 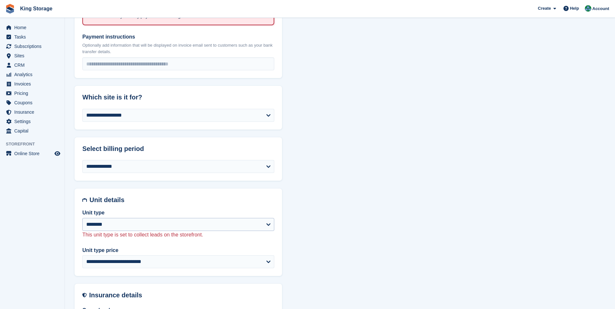 What do you see at coordinates (10, 9) in the screenshot?
I see `img: stora-icon-8386f47178a22dfd0bd8f6a31ec36ba5ce8667c1dd55bd0f319d3a0aa187defe.svg` at bounding box center [10, 9].